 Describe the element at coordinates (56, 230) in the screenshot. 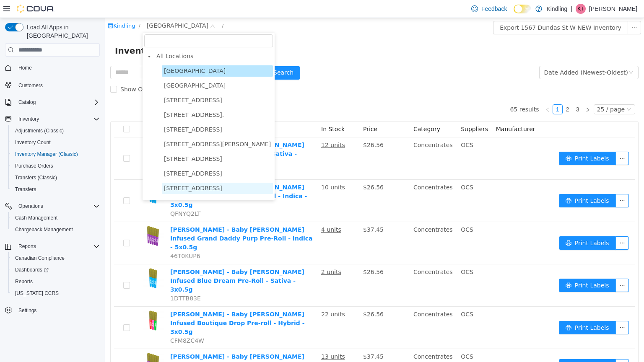

I see `span: Chargeback Management` at that location.